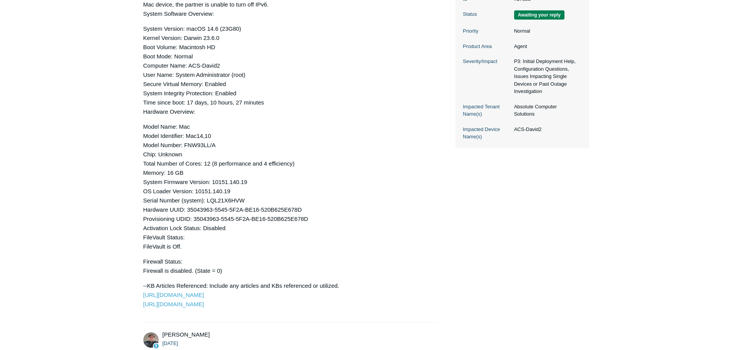 The width and height of the screenshot is (732, 350). I want to click on dd: Agent, so click(545, 46).